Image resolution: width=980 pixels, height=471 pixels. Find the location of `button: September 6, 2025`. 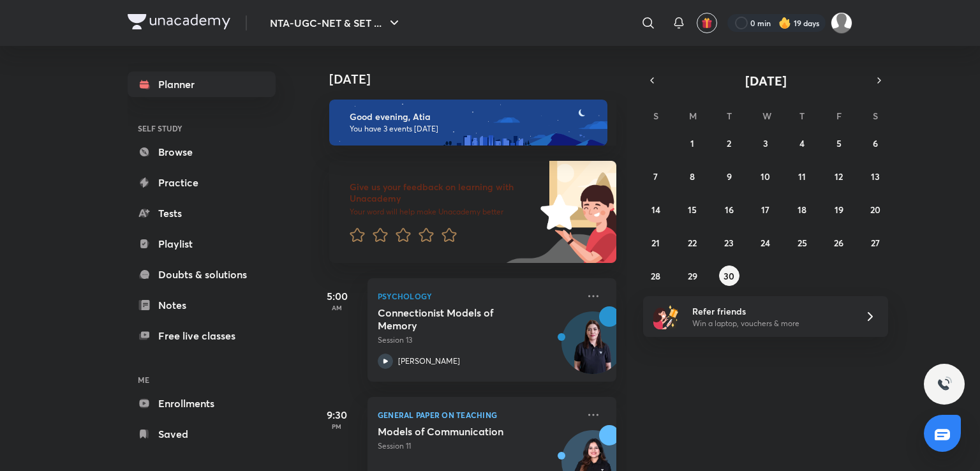

button: September 6, 2025 is located at coordinates (875, 143).